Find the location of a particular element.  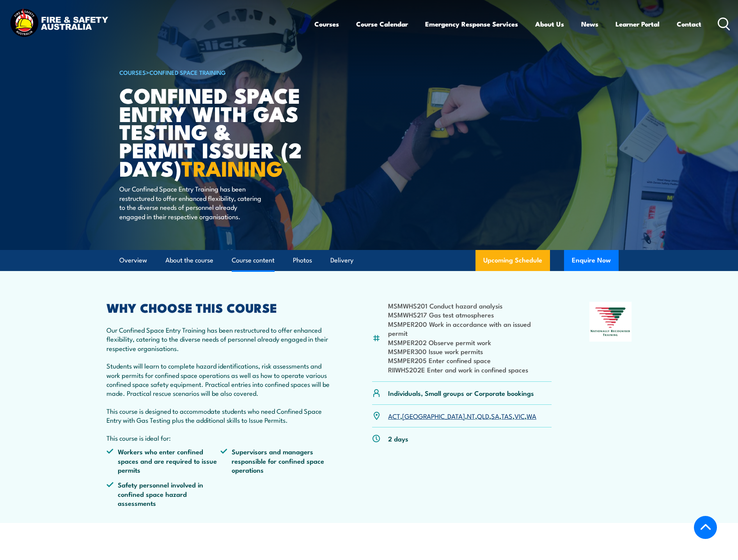

a: Course Calendar is located at coordinates (382, 24).